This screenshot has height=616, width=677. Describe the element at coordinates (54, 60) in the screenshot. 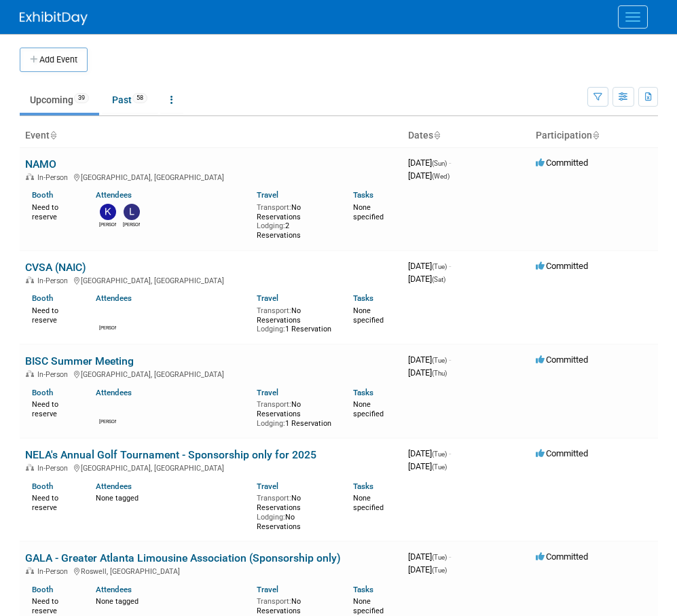

I see `button: Add Event` at that location.